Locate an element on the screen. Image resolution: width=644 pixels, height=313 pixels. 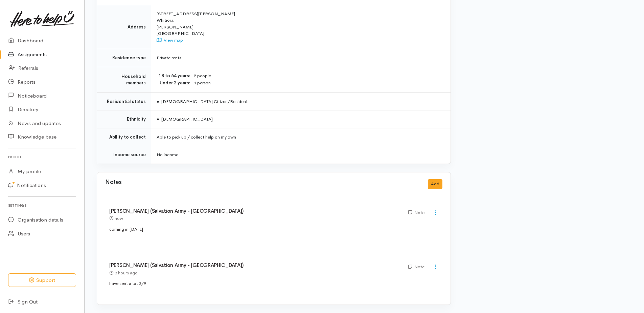
p: have sent a txt 3/9 is located at coordinates (274, 283).